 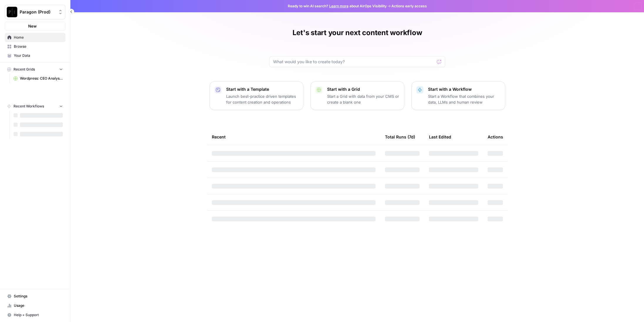 What do you see at coordinates (357, 33) in the screenshot?
I see `h1: Let's start your next content workflow` at bounding box center [357, 33].